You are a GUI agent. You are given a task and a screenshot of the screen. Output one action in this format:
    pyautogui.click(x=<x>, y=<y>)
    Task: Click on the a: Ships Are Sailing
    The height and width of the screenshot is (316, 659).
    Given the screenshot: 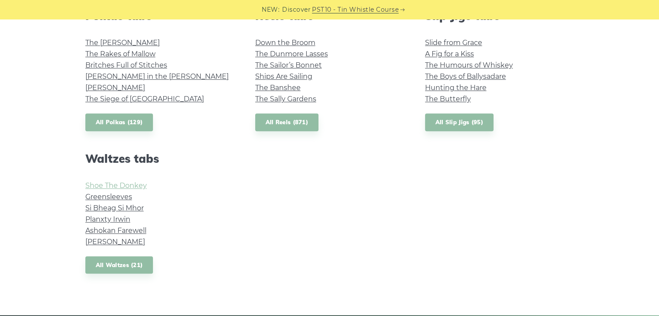 What is the action you would take?
    pyautogui.click(x=284, y=76)
    